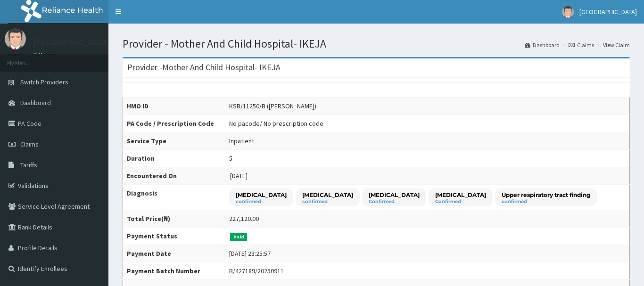  What do you see at coordinates (44, 55) in the screenshot?
I see `a: Online` at bounding box center [44, 55].